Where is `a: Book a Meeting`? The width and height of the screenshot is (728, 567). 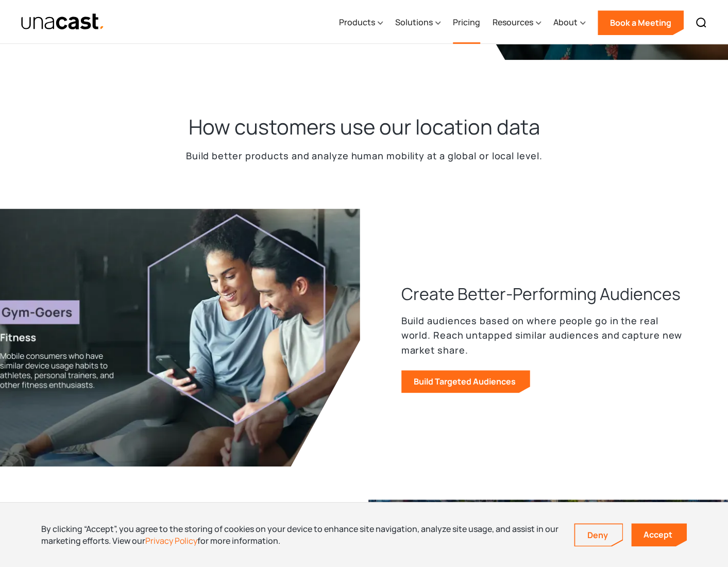 a: Book a Meeting is located at coordinates (641, 22).